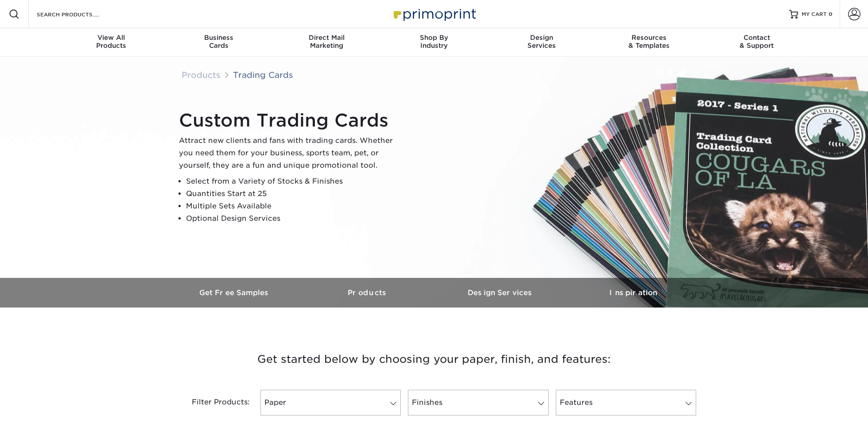  Describe the element at coordinates (293, 218) in the screenshot. I see `li: Optional Design Services` at that location.